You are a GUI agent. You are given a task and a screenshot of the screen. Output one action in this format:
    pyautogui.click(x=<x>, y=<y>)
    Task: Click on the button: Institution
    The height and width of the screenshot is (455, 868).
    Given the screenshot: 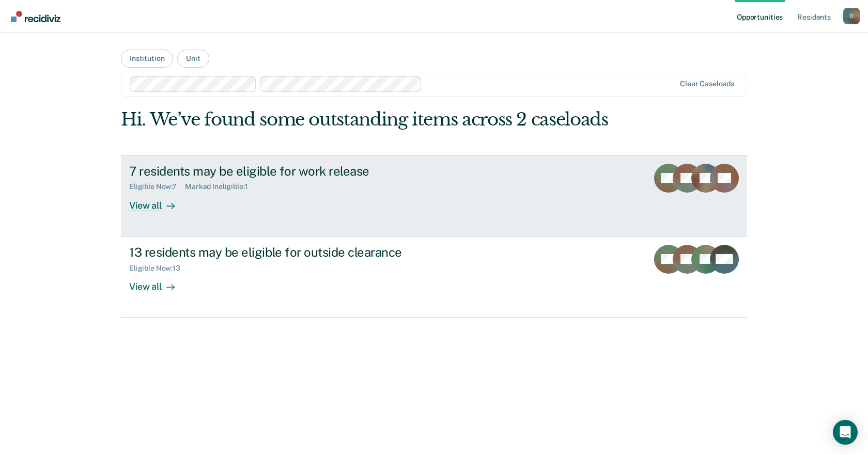 What is the action you would take?
    pyautogui.click(x=147, y=58)
    